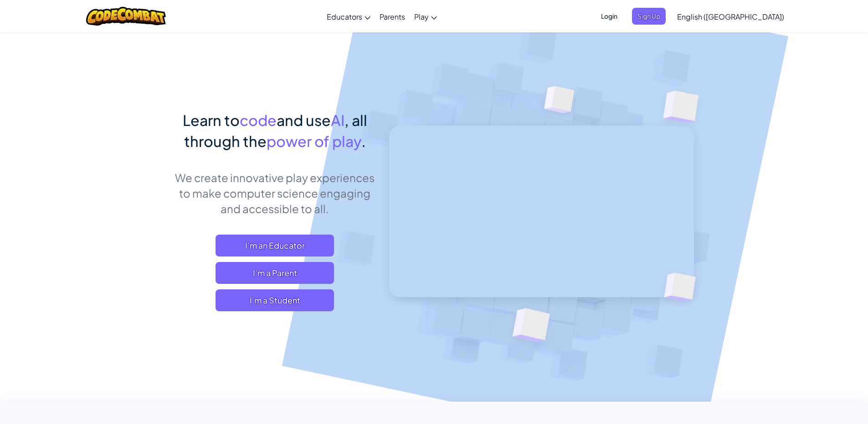  Describe the element at coordinates (610, 16) in the screenshot. I see `span: Login` at that location.